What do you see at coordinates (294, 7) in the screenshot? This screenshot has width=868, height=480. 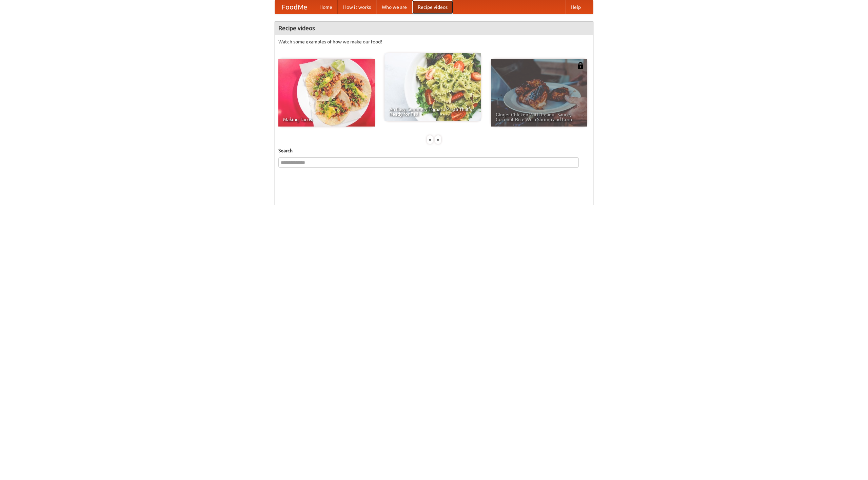 I see `a: FoodMe` at bounding box center [294, 7].